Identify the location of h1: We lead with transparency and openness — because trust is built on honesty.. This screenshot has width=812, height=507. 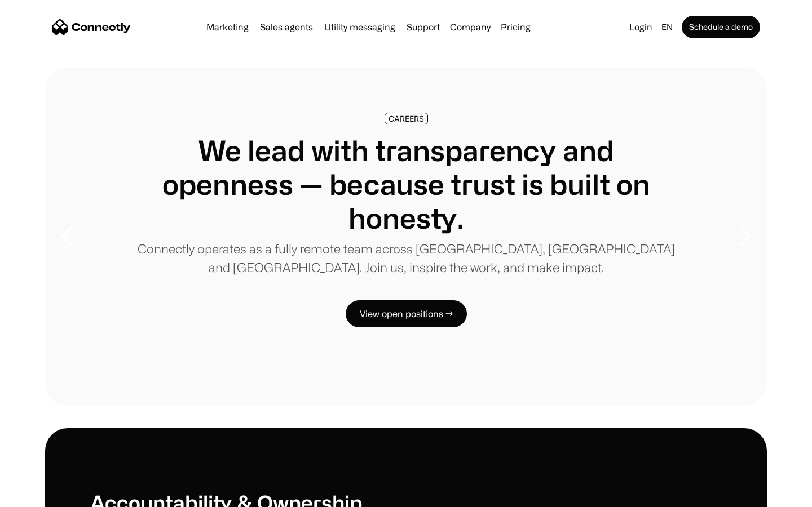
(406, 184).